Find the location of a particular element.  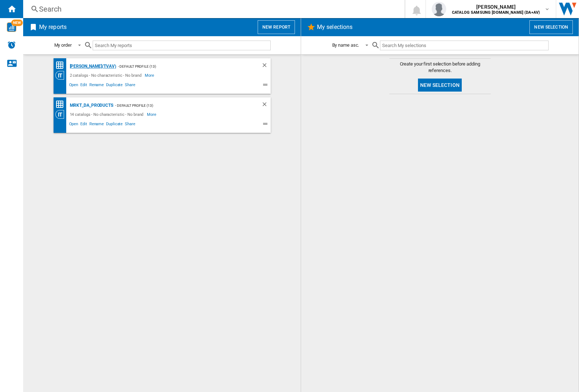

img: profile.jpg is located at coordinates (439, 9).